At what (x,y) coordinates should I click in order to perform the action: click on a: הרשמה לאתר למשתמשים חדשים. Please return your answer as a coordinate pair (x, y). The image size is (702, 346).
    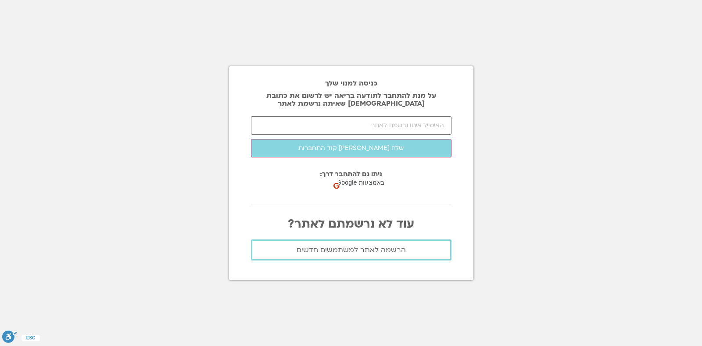
    Looking at the image, I should click on (351, 250).